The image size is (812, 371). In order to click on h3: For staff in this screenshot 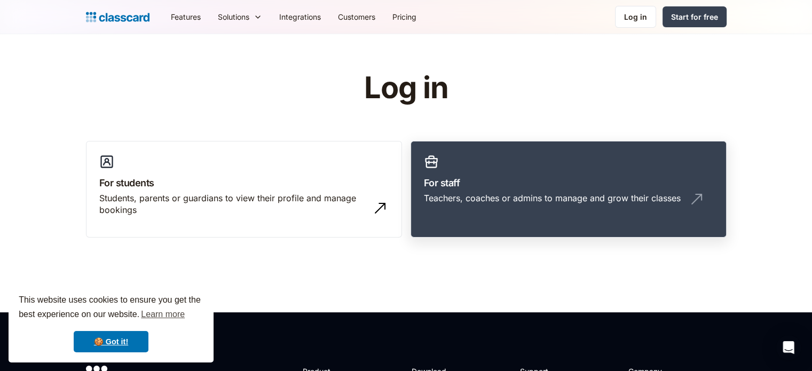, I will do `click(569, 183)`.